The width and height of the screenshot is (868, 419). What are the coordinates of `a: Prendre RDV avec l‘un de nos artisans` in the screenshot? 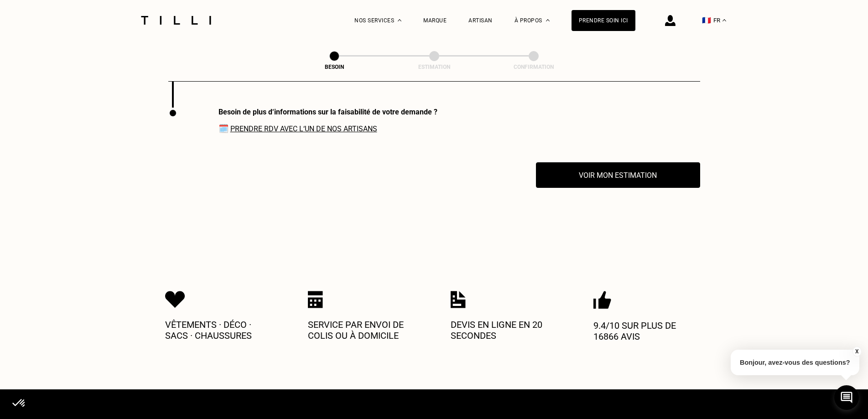 It's located at (304, 129).